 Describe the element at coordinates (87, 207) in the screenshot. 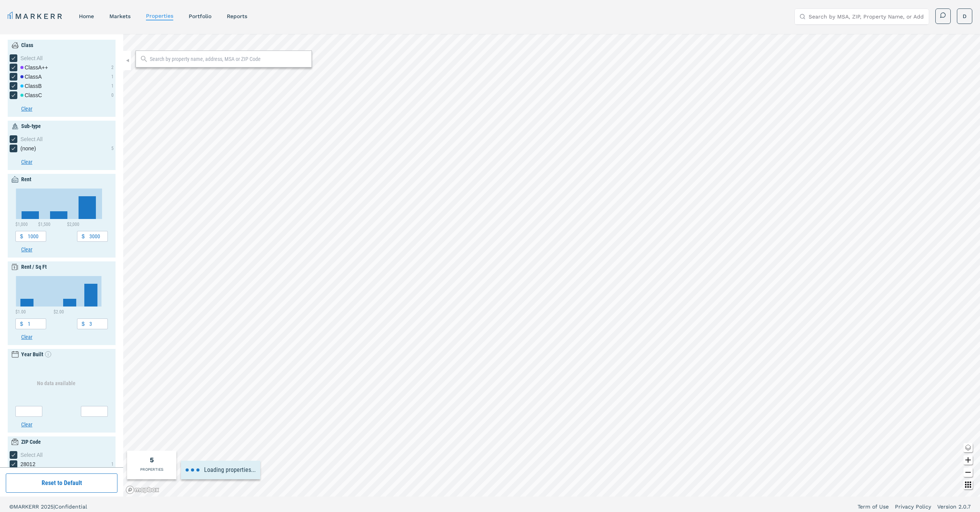

I see `path: $2,000 - $2,500, 3. Histogram.` at that location.